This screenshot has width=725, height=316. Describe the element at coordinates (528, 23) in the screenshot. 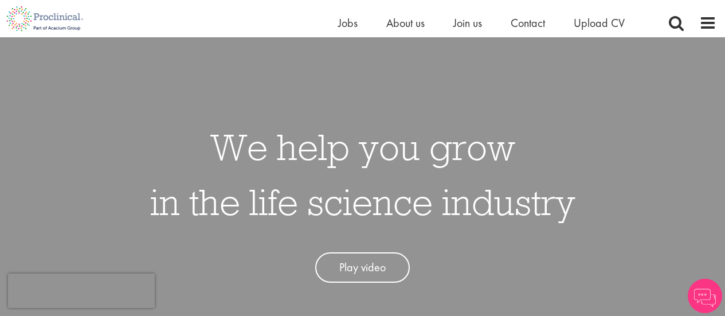

I see `a: Contact` at that location.